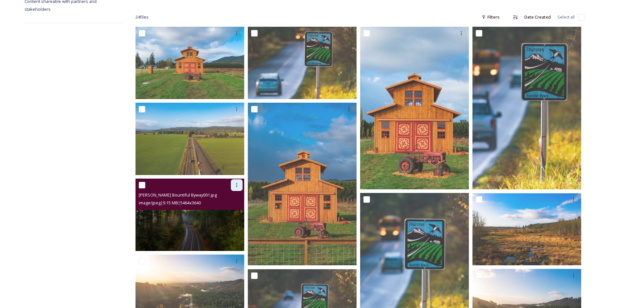  Describe the element at coordinates (302, 63) in the screenshot. I see `img: Thurston Bountiful Byway011.jpg` at that location.